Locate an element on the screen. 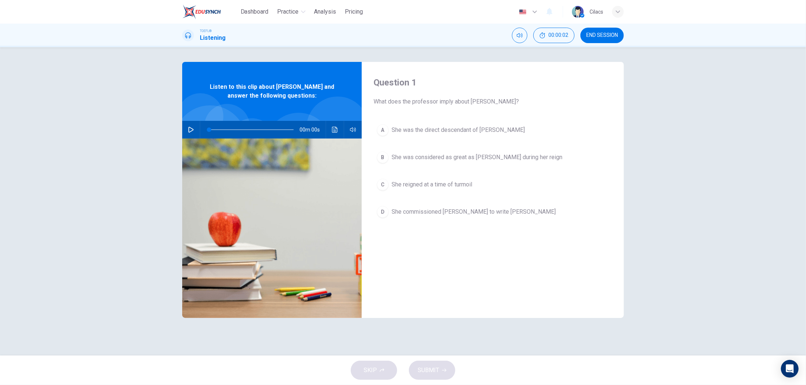  span: Practice is located at coordinates (288, 12).